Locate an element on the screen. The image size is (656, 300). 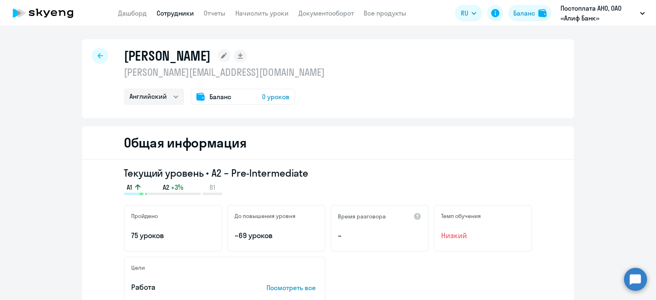
a: Отчеты is located at coordinates (214, 13).